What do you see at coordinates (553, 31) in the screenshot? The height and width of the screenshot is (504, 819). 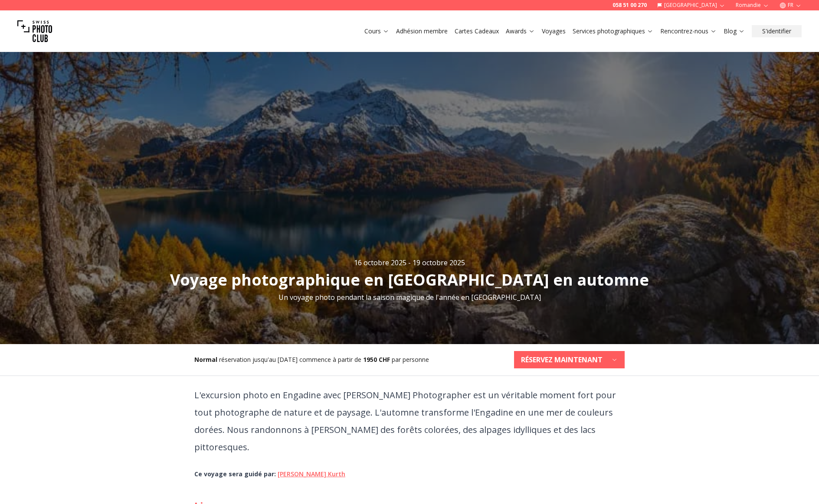 I see `a: Voyages` at bounding box center [553, 31].